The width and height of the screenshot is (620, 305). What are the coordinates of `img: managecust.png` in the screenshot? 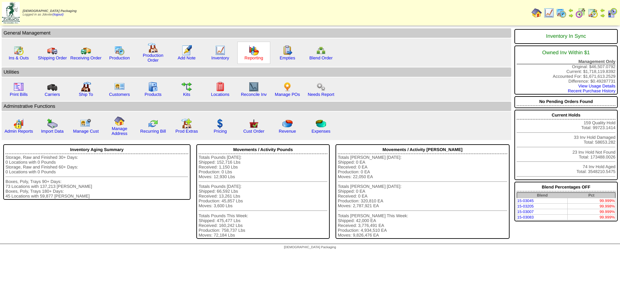 It's located at (86, 124).